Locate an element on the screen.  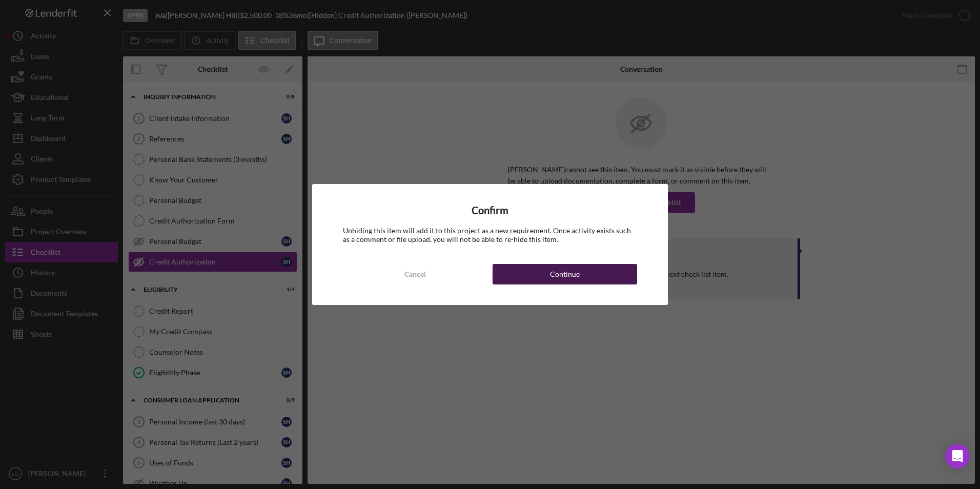
div: Open Intercom Messenger is located at coordinates (957, 456).